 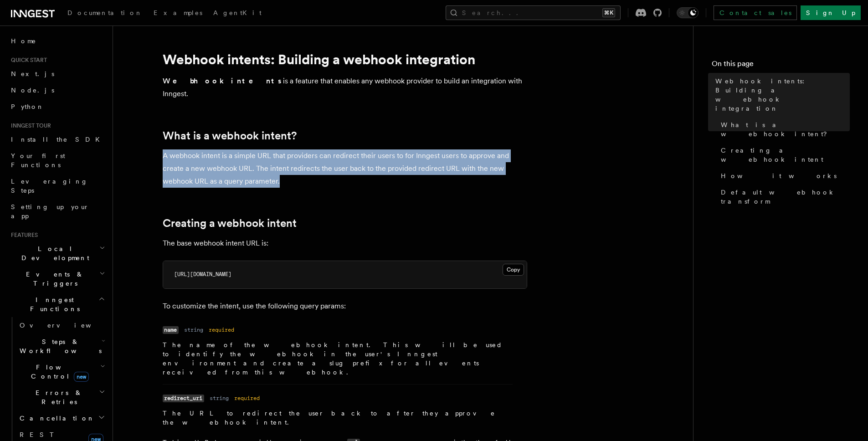 I want to click on button: Events & Triggers, so click(x=57, y=279).